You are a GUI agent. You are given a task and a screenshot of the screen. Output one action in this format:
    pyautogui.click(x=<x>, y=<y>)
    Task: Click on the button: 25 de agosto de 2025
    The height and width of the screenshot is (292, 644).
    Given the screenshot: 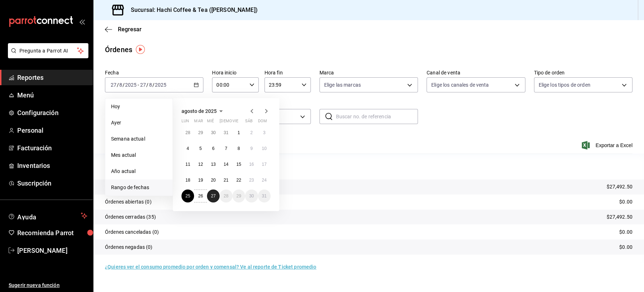 What is the action you would take?
    pyautogui.click(x=187, y=196)
    